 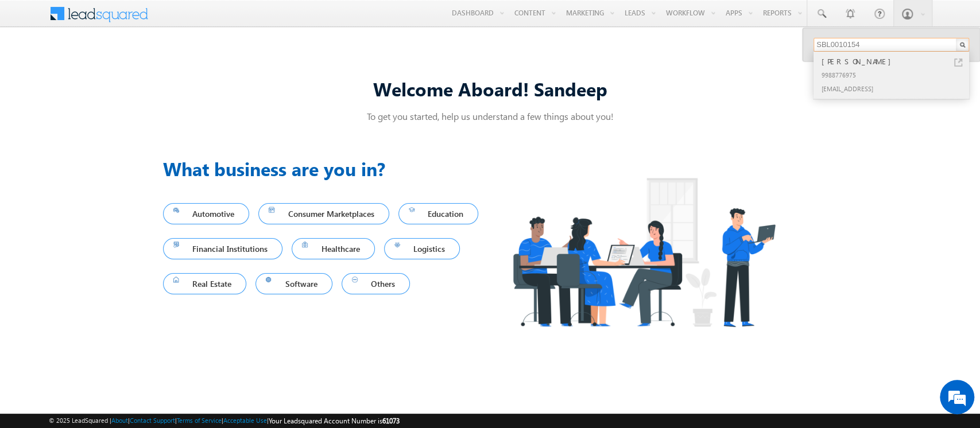 What do you see at coordinates (245, 421) in the screenshot?
I see `a: Acceptable Use` at bounding box center [245, 421].